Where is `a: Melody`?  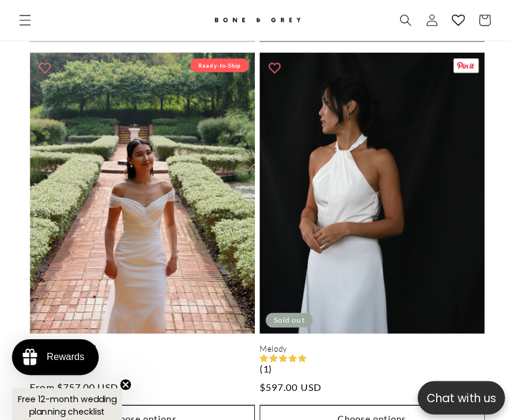 a: Melody is located at coordinates (370, 346).